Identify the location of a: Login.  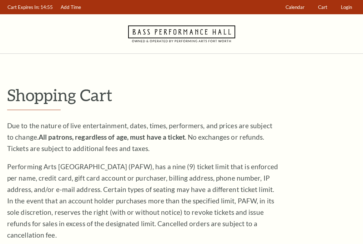
(346, 7).